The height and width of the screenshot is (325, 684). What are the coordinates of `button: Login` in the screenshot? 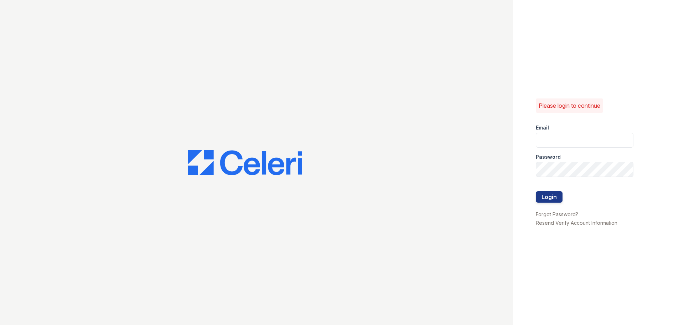 It's located at (549, 197).